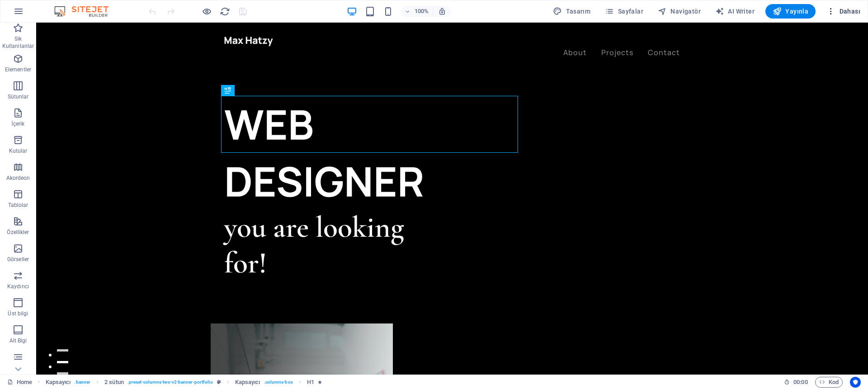  Describe the element at coordinates (26, 351) in the screenshot. I see `button: 3` at that location.